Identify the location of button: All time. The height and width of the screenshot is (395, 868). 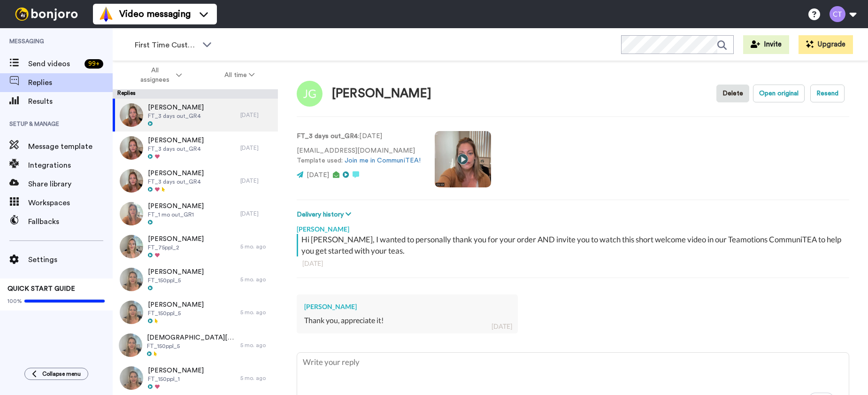
(240, 75).